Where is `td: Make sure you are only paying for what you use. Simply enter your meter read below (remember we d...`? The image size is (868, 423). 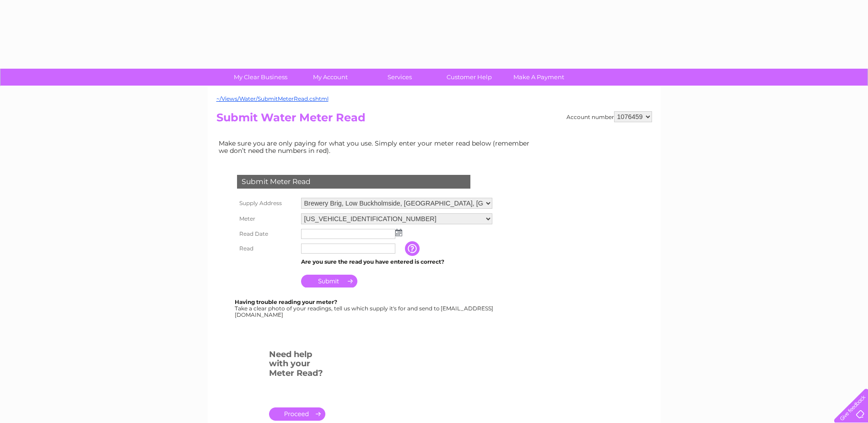
td: Make sure you are only paying for what you use. Simply enter your meter read below (remember we d... is located at coordinates (376, 147).